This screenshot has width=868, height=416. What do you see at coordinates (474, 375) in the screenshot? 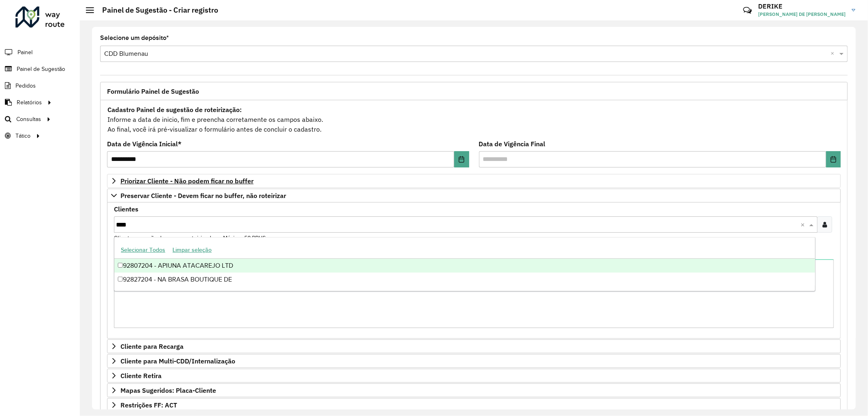
I see `a: Cliente Retira` at bounding box center [474, 375].